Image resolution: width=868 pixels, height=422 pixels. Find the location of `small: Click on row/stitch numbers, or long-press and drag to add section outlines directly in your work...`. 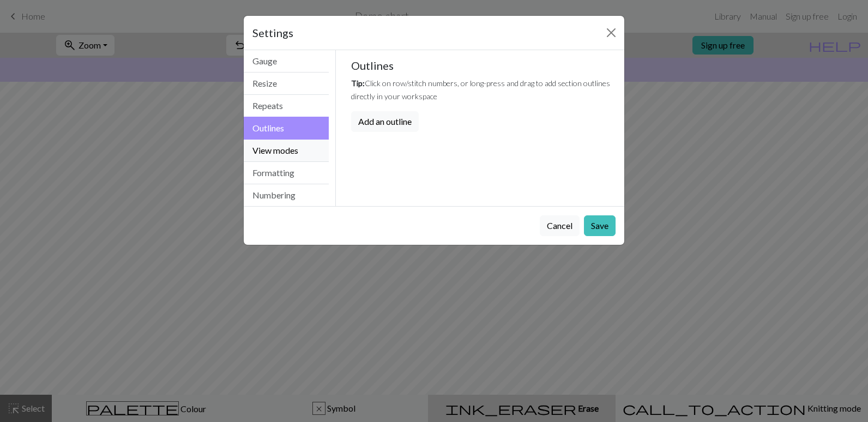

small: Click on row/stitch numbers, or long-press and drag to add section outlines directly in your work... is located at coordinates (481, 89).